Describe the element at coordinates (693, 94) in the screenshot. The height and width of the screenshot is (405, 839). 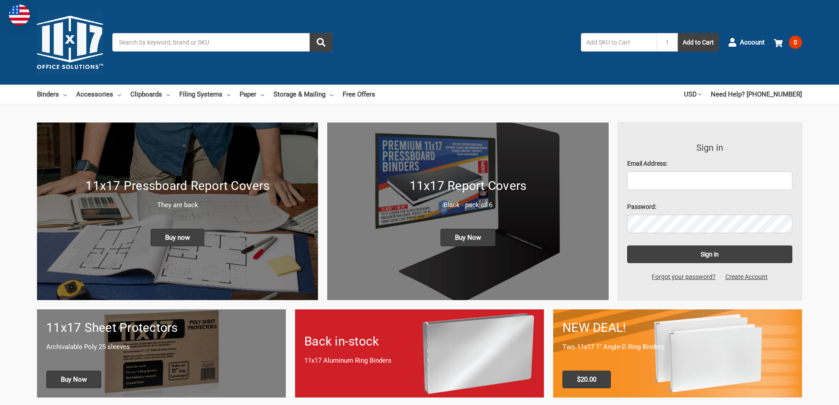
I see `a: USD` at that location.